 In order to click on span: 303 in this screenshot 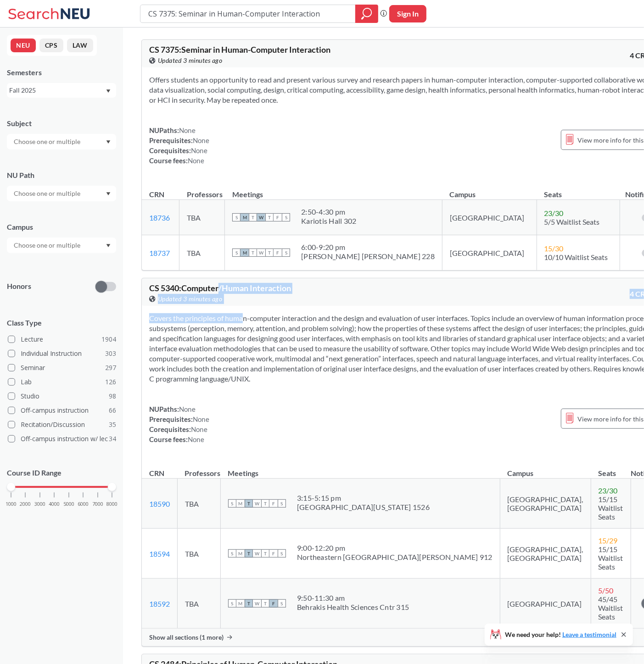, I will do `click(111, 353)`.